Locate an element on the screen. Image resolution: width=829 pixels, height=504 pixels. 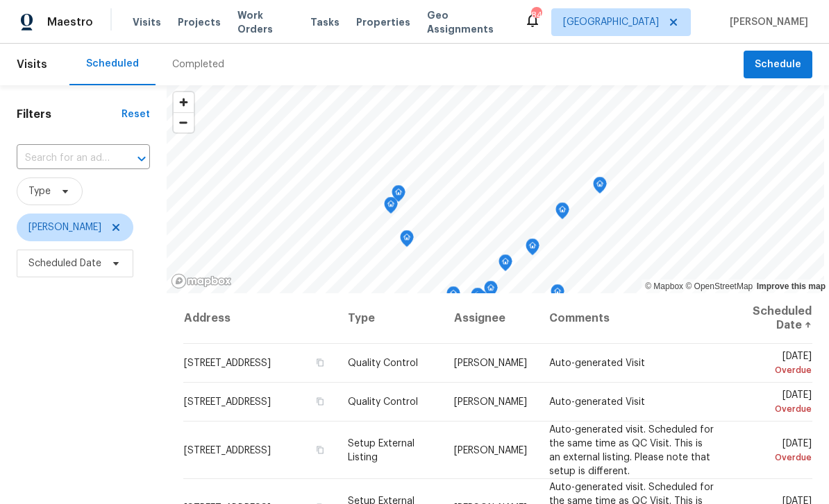
a: Mapbox is located at coordinates (664, 286).